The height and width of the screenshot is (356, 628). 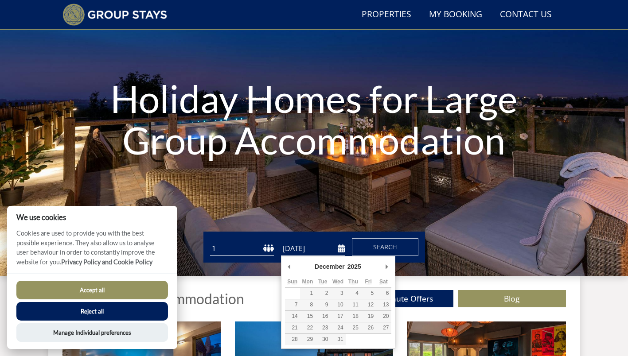 What do you see at coordinates (115, 15) in the screenshot?
I see `img: Group Stays` at bounding box center [115, 15].